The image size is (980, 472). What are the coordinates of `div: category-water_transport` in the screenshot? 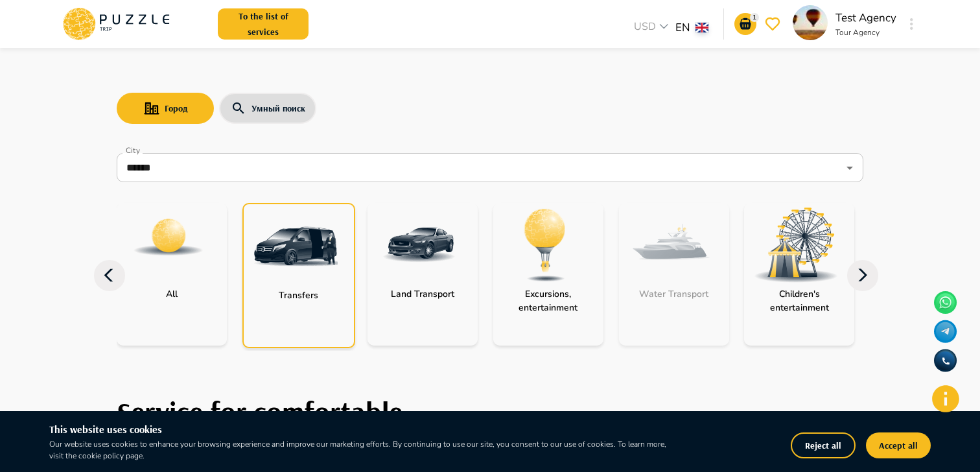 It's located at (674, 274).